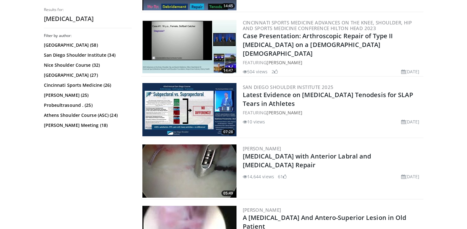 This screenshot has width=467, height=229. I want to click on li: 61, so click(282, 176).